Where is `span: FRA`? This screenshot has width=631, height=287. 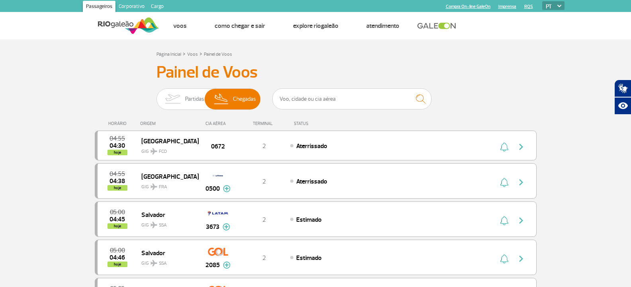 span: FRA is located at coordinates (163, 187).